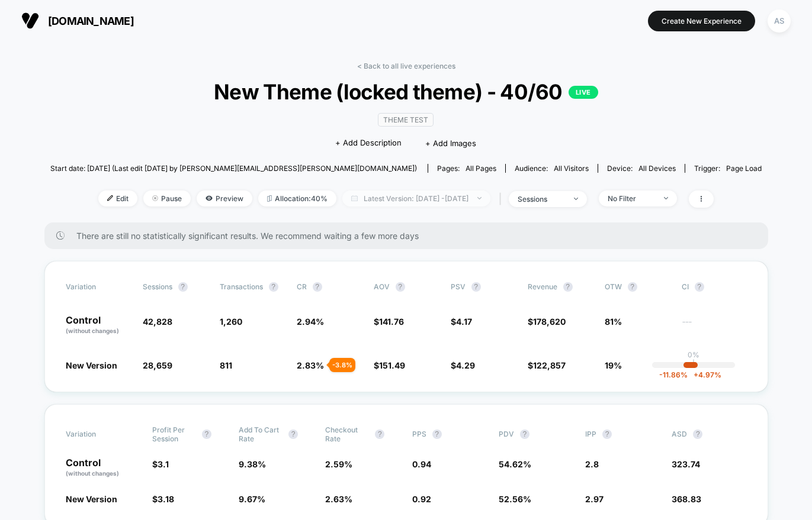 This screenshot has height=520, width=812. What do you see at coordinates (515, 464) in the screenshot?
I see `span: 54.62 %` at bounding box center [515, 464].